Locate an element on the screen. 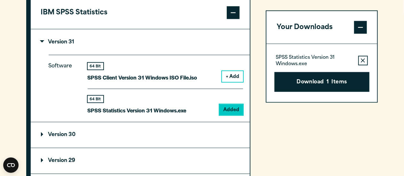 The height and width of the screenshot is (176, 404). span: 1 is located at coordinates (328, 83).